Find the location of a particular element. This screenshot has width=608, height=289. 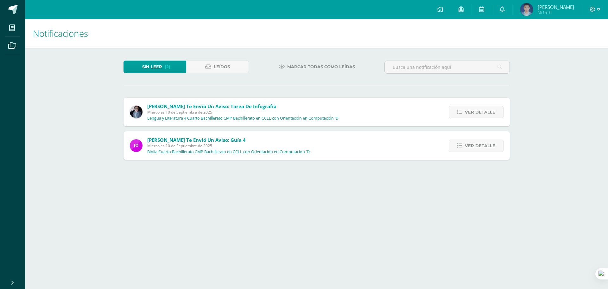

span: Notificaciones is located at coordinates (61, 33).